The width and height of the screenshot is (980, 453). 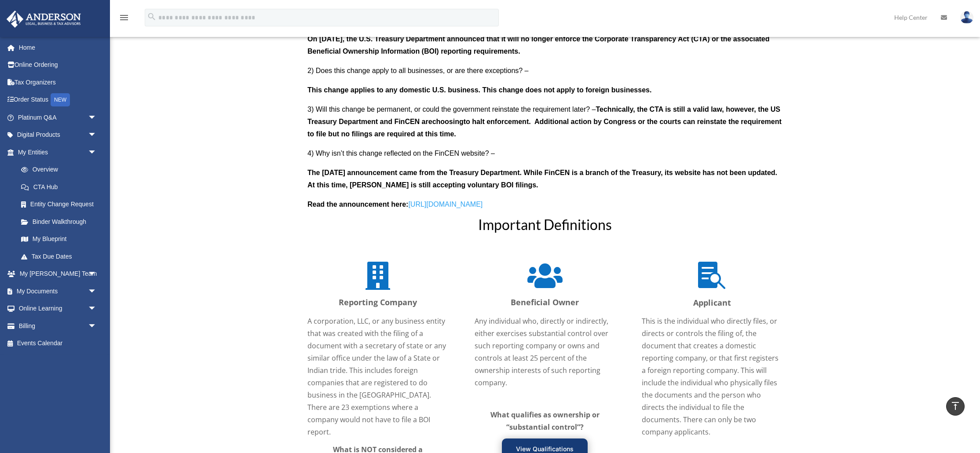 What do you see at coordinates (43, 19) in the screenshot?
I see `img: Anderson Advisors Platinum Portal` at bounding box center [43, 19].